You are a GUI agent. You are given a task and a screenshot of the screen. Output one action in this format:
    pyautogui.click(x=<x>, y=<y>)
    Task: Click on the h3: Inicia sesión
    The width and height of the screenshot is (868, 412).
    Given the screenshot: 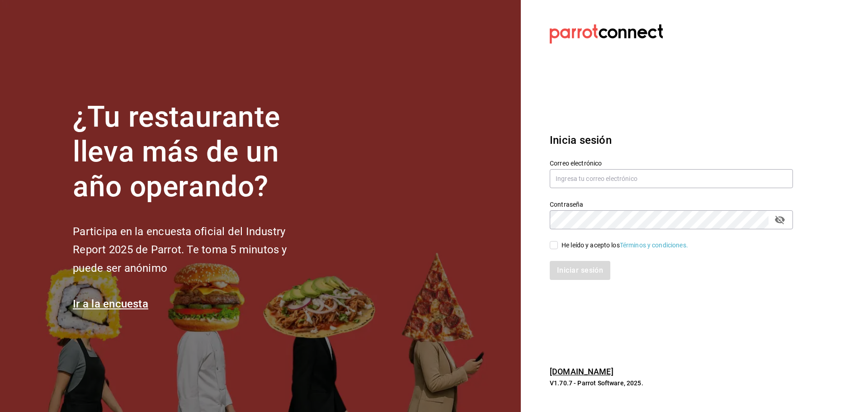 What is the action you would take?
    pyautogui.click(x=671, y=140)
    